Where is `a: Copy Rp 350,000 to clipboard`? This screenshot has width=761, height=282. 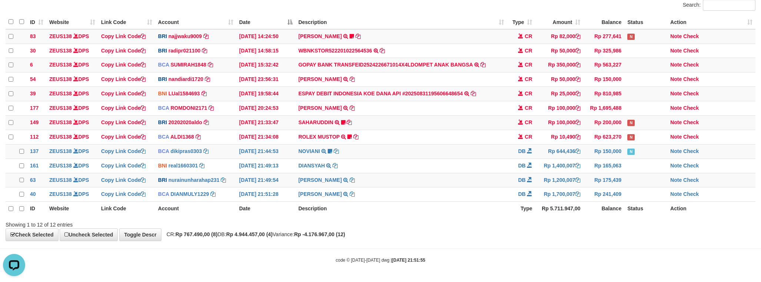
a: Copy Rp 350,000 to clipboard is located at coordinates (577, 65).